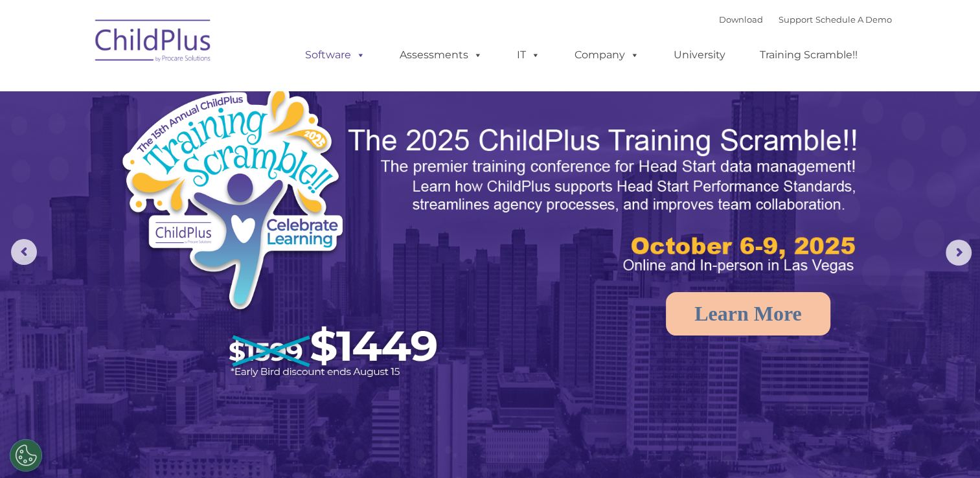 The height and width of the screenshot is (478, 980). Describe the element at coordinates (154, 43) in the screenshot. I see `img: ChildPlus by Procare Solutions` at that location.